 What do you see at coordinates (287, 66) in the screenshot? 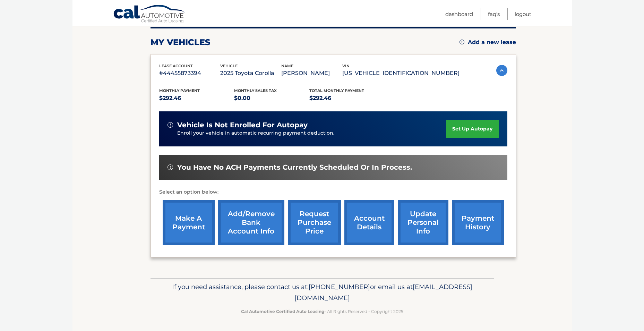
I see `span: name` at bounding box center [287, 66].